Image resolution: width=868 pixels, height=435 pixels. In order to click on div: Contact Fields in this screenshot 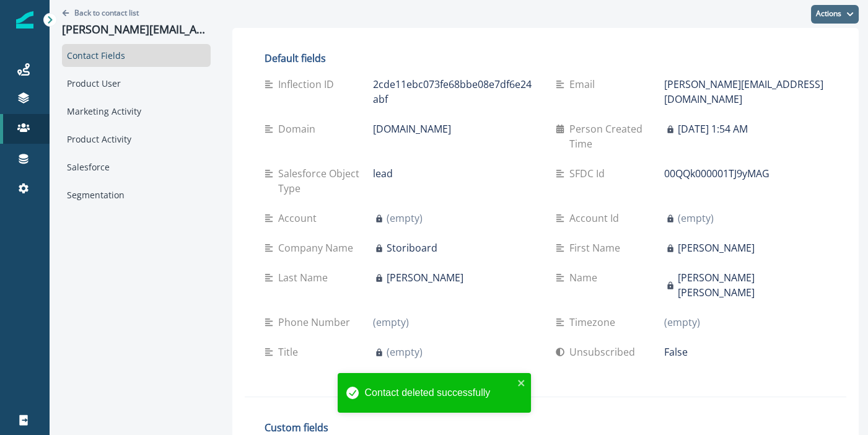, I will do `click(136, 55)`.